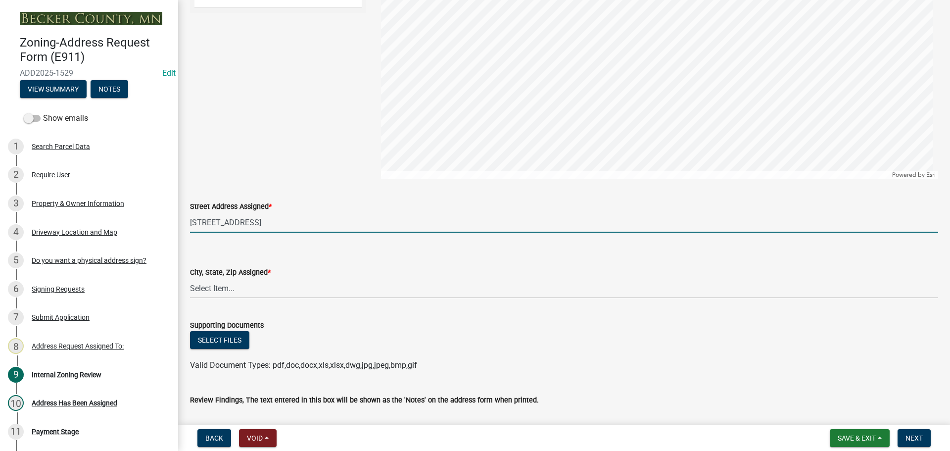  I want to click on div: 3, so click(16, 203).